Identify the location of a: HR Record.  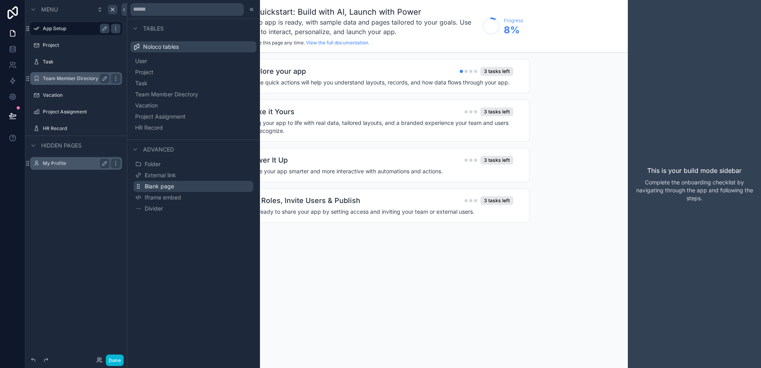
(82, 128).